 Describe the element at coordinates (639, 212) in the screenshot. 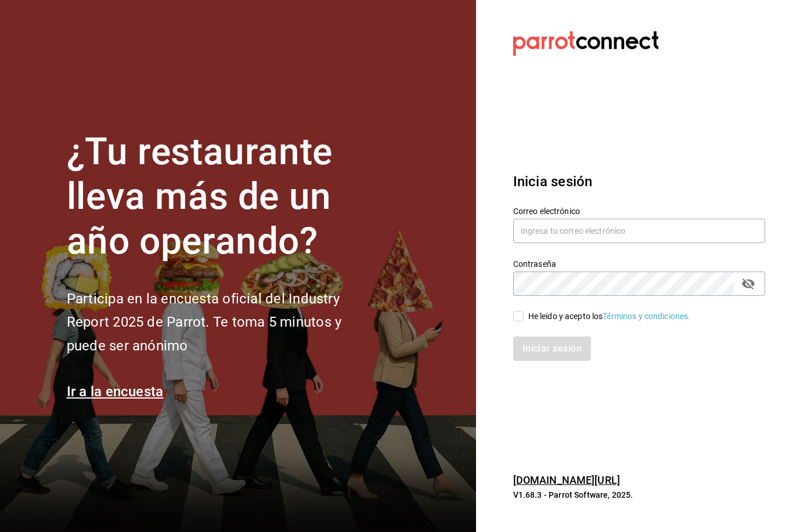

I see `label: Correo electrónico` at that location.